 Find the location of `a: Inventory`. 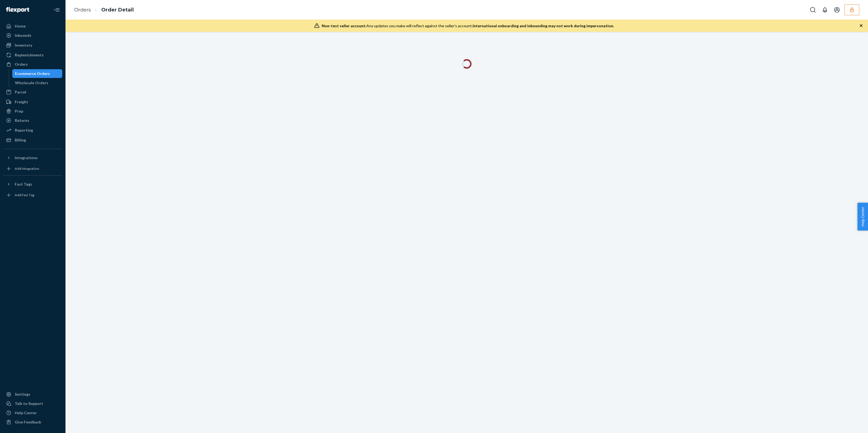

a: Inventory is located at coordinates (33, 46).